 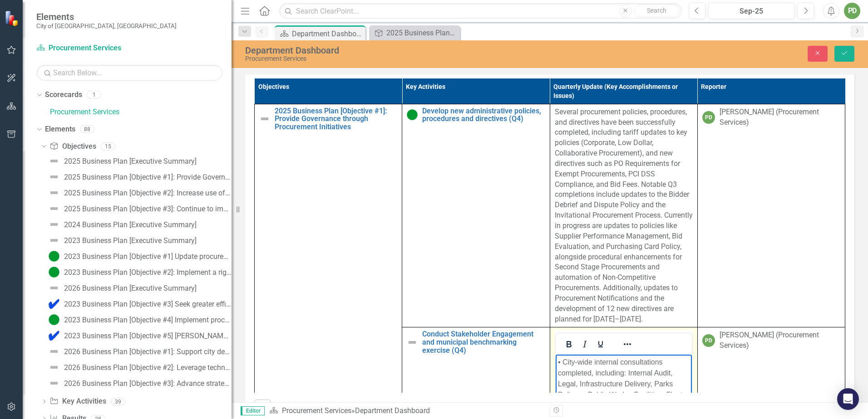 What do you see at coordinates (657, 11) in the screenshot?
I see `button: Search` at bounding box center [657, 11].